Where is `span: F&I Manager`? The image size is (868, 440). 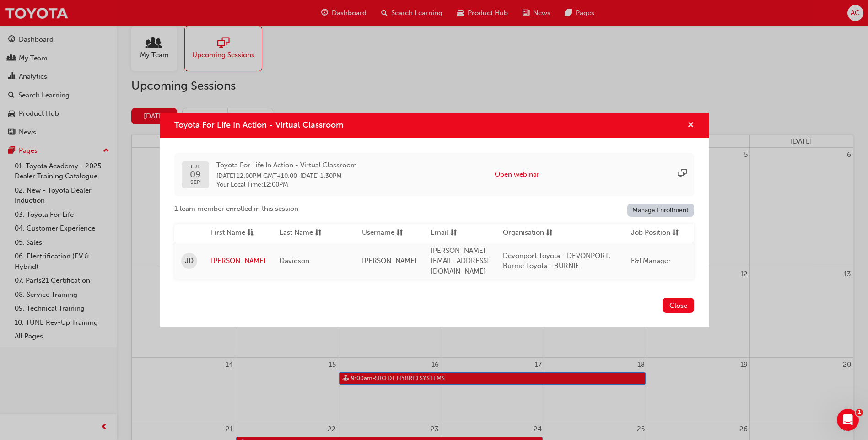 span: F&I Manager is located at coordinates (651, 261).